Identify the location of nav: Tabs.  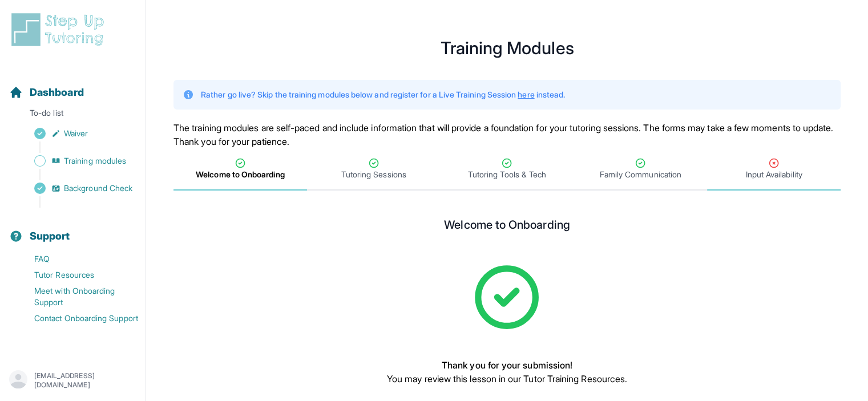
(507, 169).